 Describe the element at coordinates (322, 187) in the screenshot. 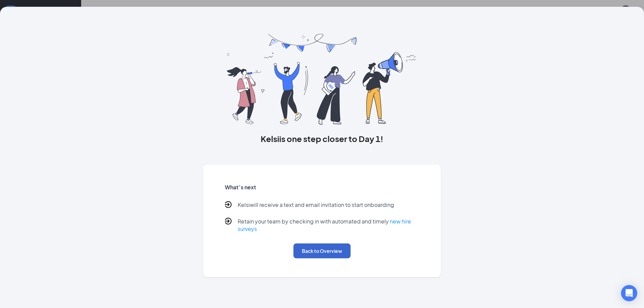

I see `h5: What’s next` at that location.